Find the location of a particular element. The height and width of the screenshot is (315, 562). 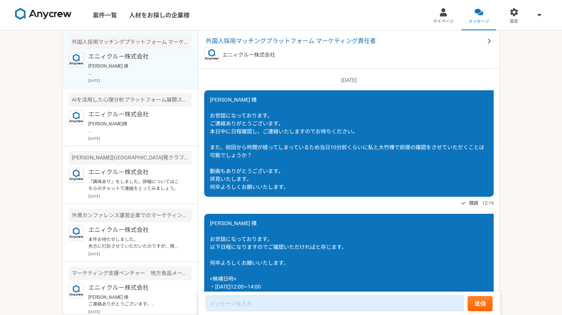

div: 外国人採用マッチングプラットフォーム マーケティング責任者 is located at coordinates (130, 42).